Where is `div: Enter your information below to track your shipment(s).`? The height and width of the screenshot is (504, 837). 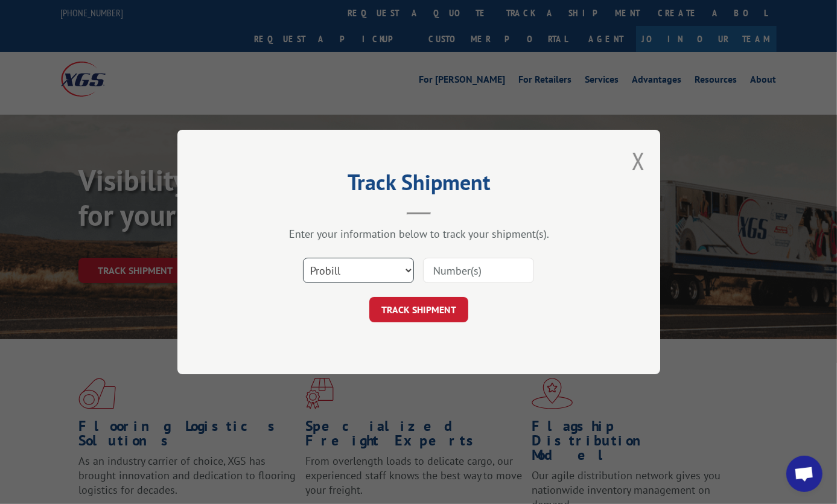 div: Enter your information below to track your shipment(s). is located at coordinates (419, 234).